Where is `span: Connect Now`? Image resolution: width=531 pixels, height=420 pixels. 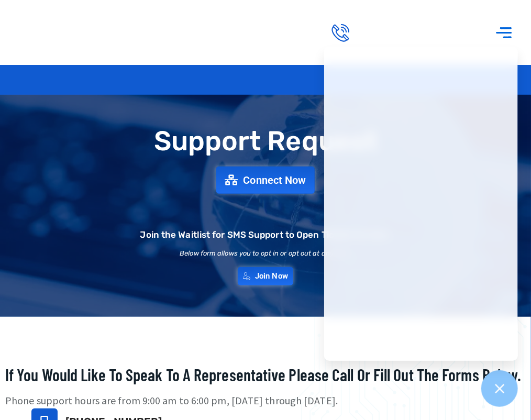
span: Connect Now is located at coordinates (275, 180).